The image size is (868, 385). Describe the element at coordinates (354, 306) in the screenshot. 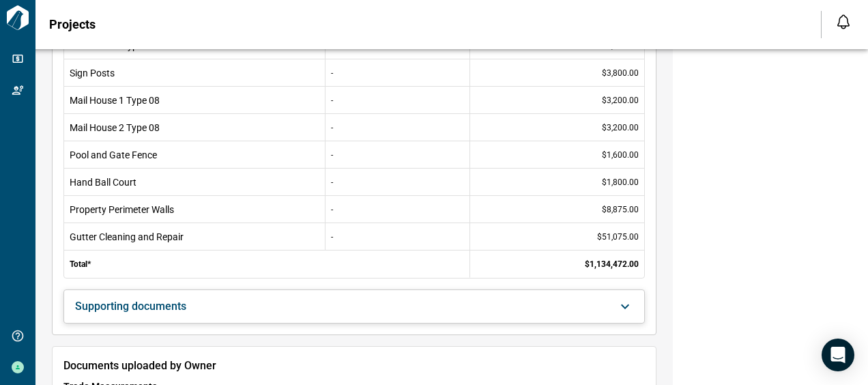

I see `div: Supporting documents` at that location.